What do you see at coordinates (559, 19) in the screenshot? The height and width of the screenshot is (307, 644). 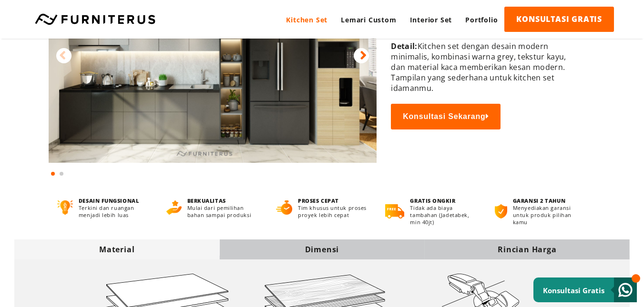 I see `a: KONSULTASI GRATIS` at bounding box center [559, 19].